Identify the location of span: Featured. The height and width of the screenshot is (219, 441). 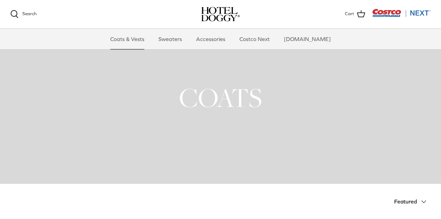
(405, 201).